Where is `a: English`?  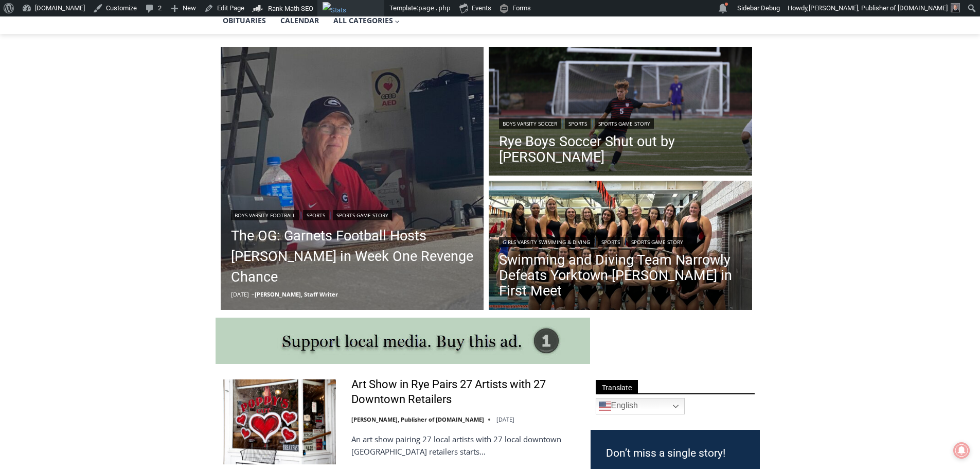
a: English is located at coordinates (640, 406).